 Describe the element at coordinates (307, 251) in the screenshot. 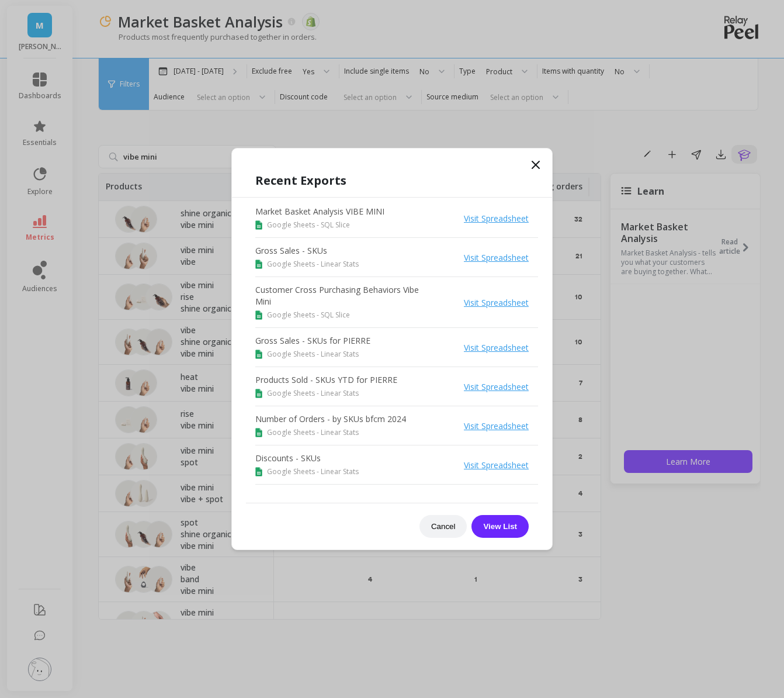

I see `p: Gross Sales - SKUs` at that location.